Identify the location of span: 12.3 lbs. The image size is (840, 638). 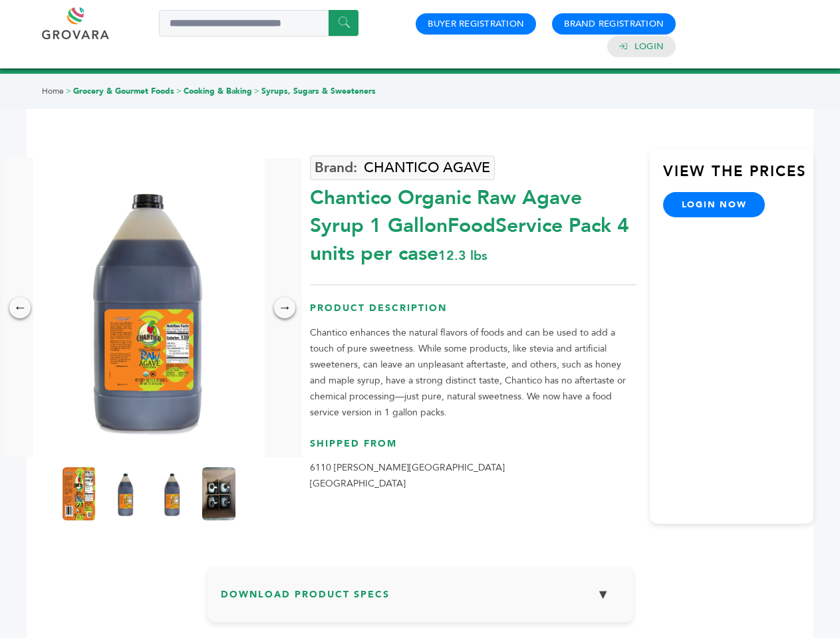
(463, 255).